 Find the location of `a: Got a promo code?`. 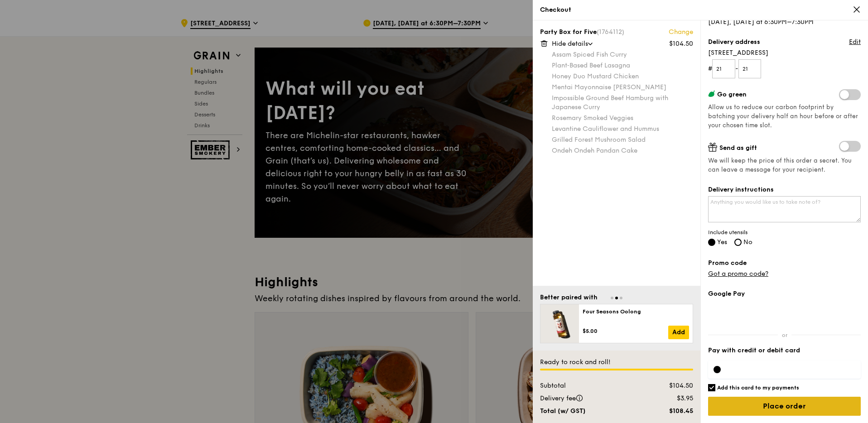

a: Got a promo code? is located at coordinates (737, 274).